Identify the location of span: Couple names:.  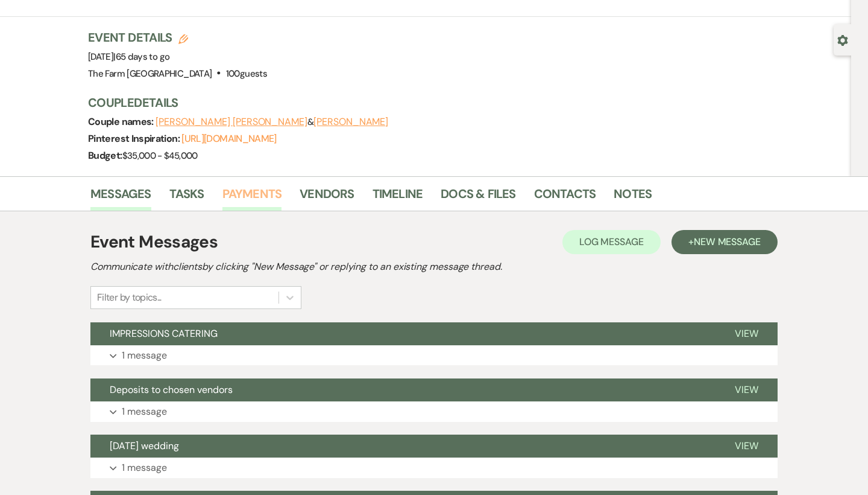
(122, 121).